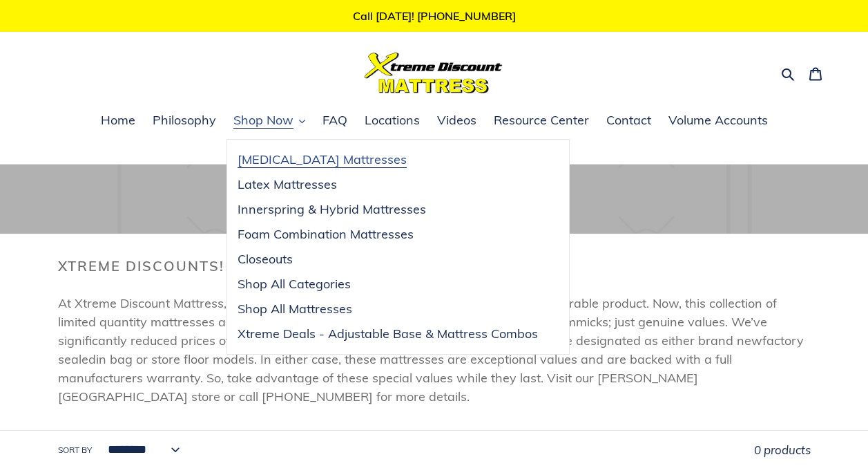 The width and height of the screenshot is (868, 466). What do you see at coordinates (184, 121) in the screenshot?
I see `a: Philosophy` at bounding box center [184, 121].